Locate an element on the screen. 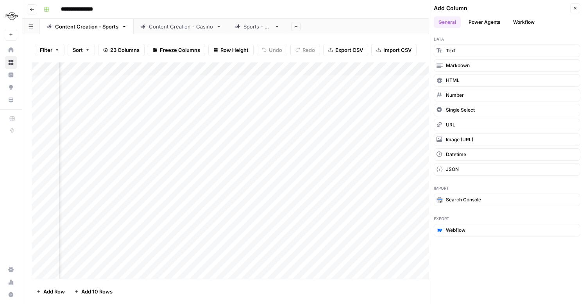 The height and width of the screenshot is (304, 585). span: Text is located at coordinates (450, 51).